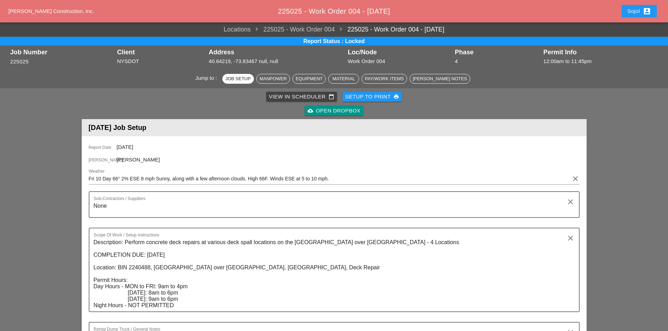 Image resolution: width=668 pixels, height=331 pixels. I want to click on a: Locations, so click(237, 29).